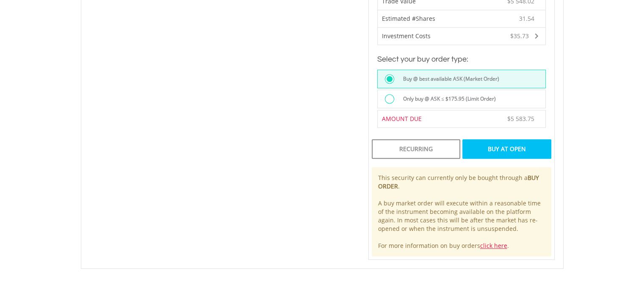  Describe the element at coordinates (447, 99) in the screenshot. I see `label: Only buy @ ASK ≤ $175.95 (Limit Order)` at that location.